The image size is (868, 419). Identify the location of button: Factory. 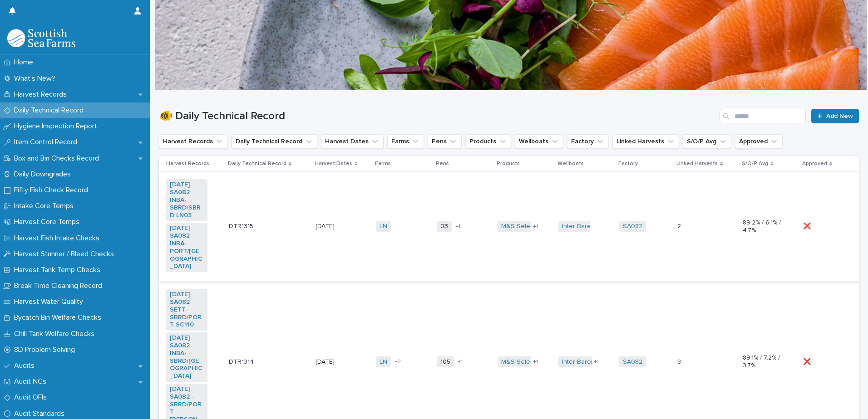
(588, 142).